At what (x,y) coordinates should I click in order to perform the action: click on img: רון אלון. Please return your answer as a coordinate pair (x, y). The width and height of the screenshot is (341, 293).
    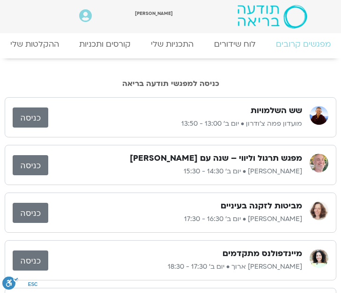
    Looking at the image, I should click on (319, 163).